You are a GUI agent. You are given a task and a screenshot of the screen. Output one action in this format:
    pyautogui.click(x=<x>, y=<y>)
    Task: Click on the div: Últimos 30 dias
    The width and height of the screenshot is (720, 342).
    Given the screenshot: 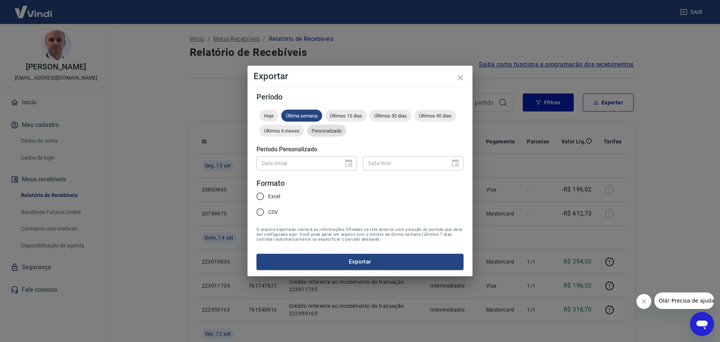 What is the action you would take?
    pyautogui.click(x=391, y=116)
    